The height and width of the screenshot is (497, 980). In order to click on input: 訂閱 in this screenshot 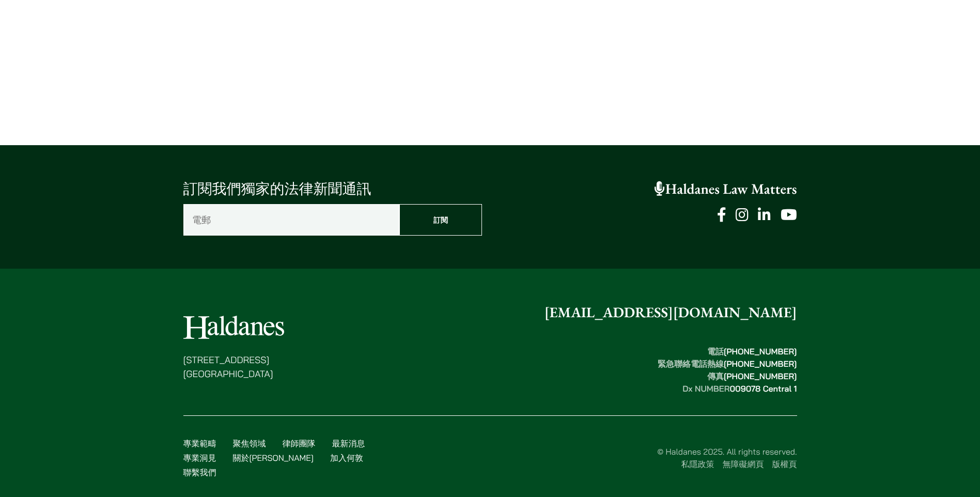, I will do `click(440, 219)`.